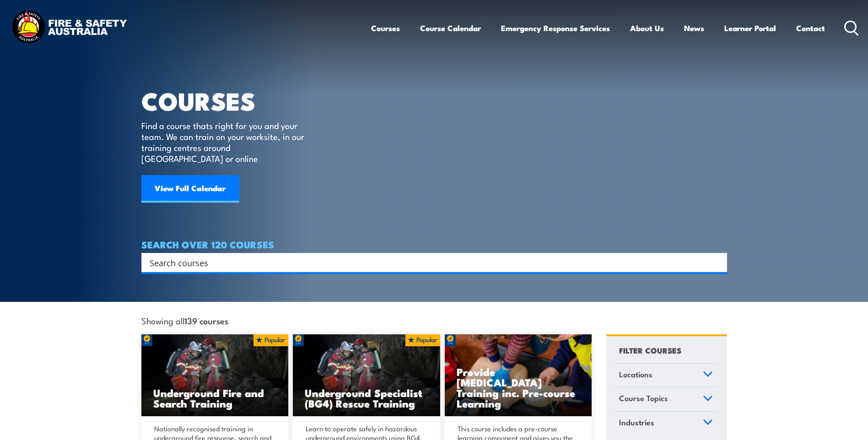  What do you see at coordinates (556, 28) in the screenshot?
I see `a: Emergency Response Services` at bounding box center [556, 28].